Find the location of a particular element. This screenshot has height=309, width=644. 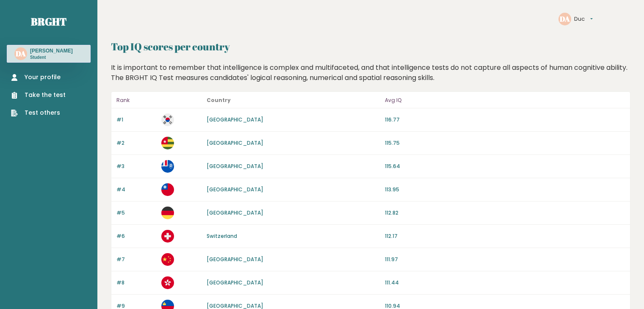

img: tg.svg is located at coordinates (167, 143).